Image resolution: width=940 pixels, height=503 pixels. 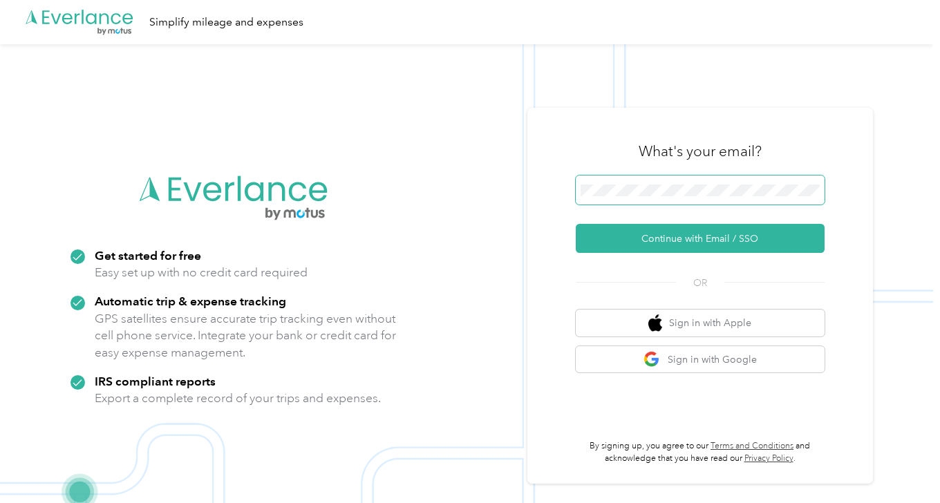 What do you see at coordinates (700, 283) in the screenshot?
I see `span: OR` at bounding box center [700, 283].